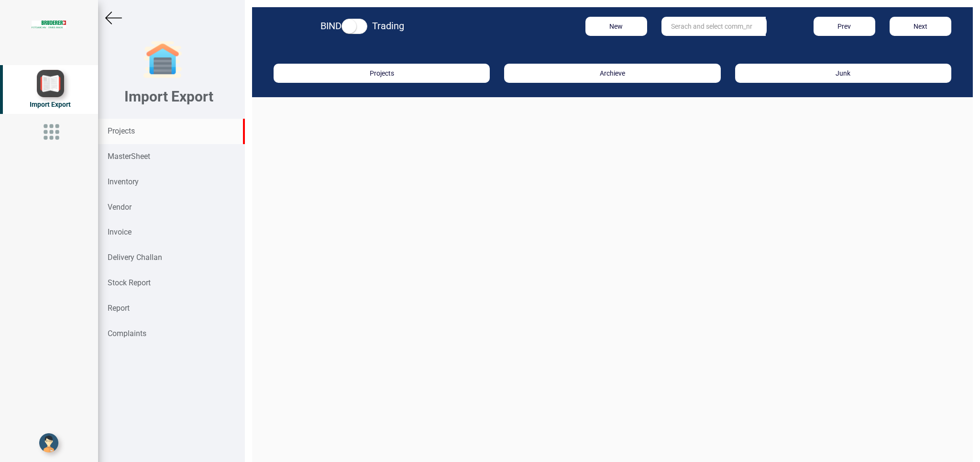 Image resolution: width=980 pixels, height=462 pixels. What do you see at coordinates (129, 156) in the screenshot?
I see `strong: MasterSheet` at bounding box center [129, 156].